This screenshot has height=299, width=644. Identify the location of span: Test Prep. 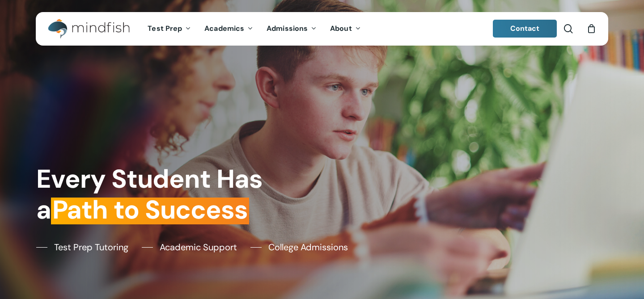
(164, 28).